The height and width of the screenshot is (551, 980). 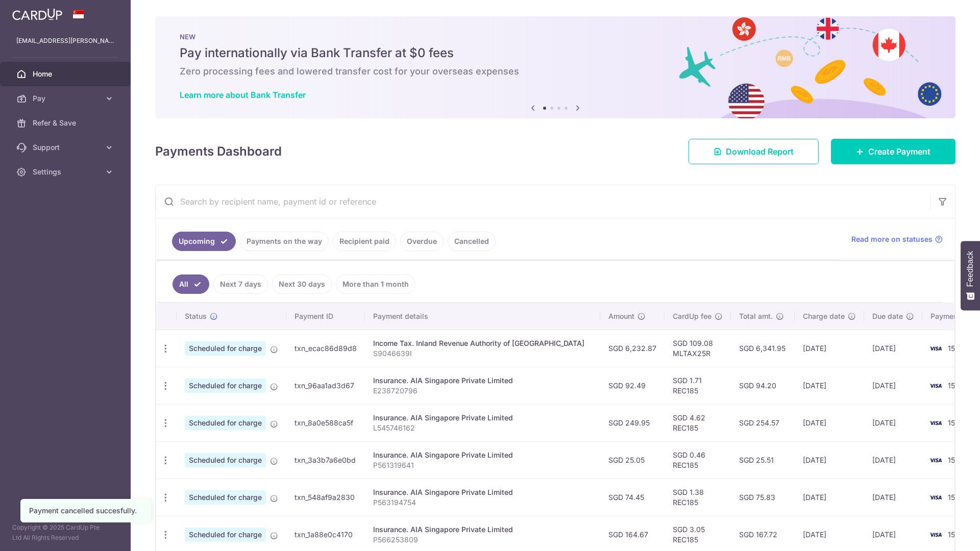 I want to click on td: txn_3a3b7a6e0bd, so click(x=325, y=460).